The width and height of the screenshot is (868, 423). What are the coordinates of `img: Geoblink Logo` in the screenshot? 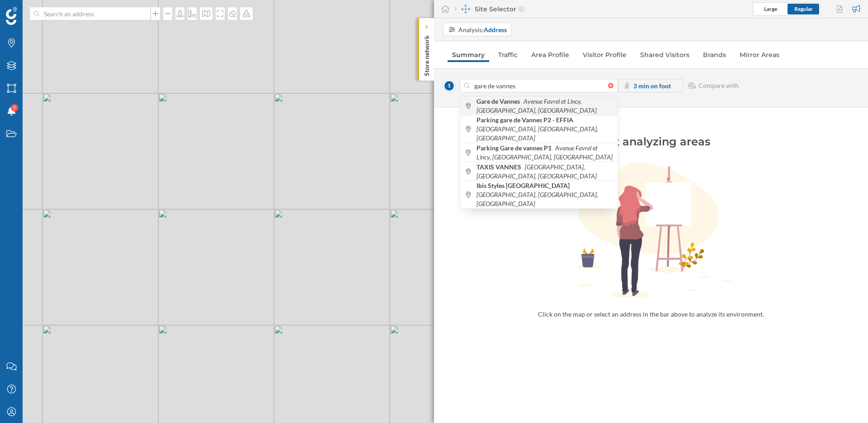 It's located at (11, 16).